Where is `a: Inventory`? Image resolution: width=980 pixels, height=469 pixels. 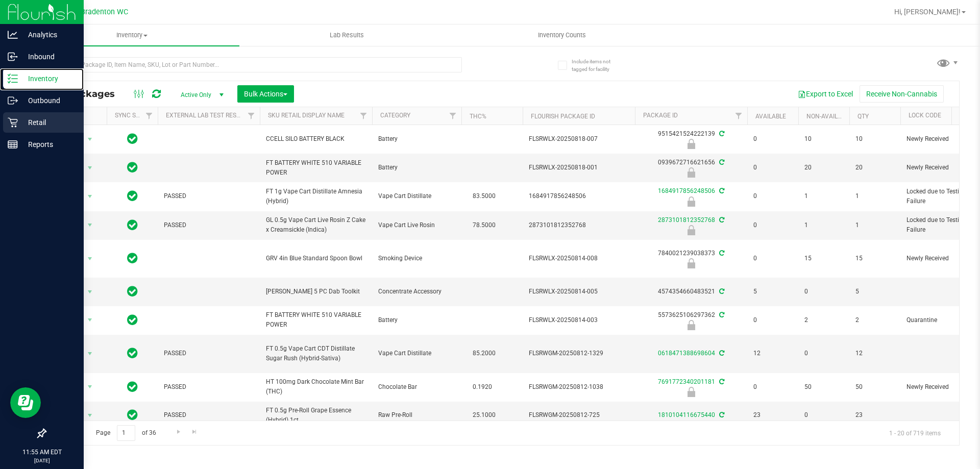
a: Inventory is located at coordinates (132, 35).